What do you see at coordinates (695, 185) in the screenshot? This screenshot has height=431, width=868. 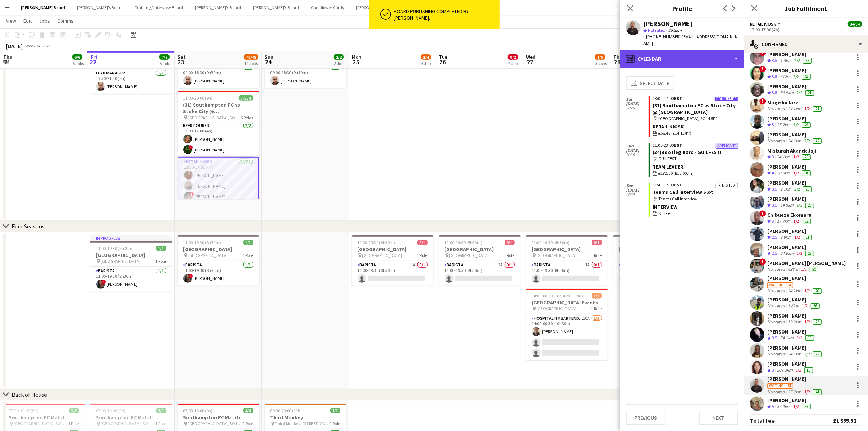 I see `div: 11:45-12:00` at bounding box center [695, 185].